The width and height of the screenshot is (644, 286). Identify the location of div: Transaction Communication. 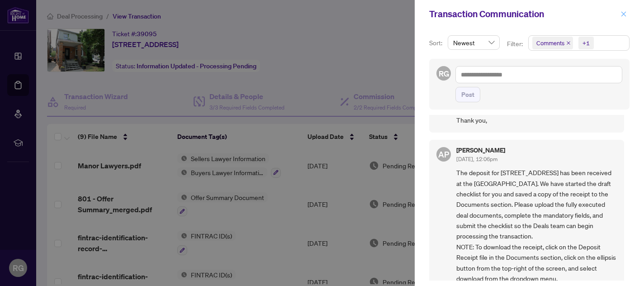
(523, 14).